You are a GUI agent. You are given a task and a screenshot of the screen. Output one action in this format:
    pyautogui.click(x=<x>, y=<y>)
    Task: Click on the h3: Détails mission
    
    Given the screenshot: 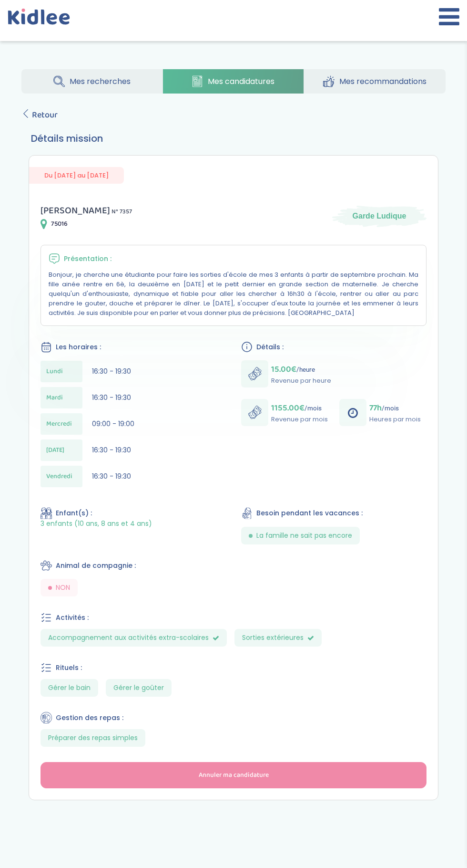 What is the action you would take?
    pyautogui.click(x=234, y=138)
    